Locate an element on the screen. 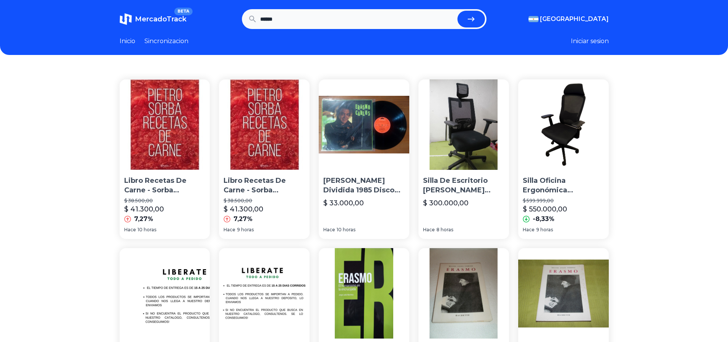  img: Erasmo - Miguel Ángel Speroni - Hachette is located at coordinates (563, 293).